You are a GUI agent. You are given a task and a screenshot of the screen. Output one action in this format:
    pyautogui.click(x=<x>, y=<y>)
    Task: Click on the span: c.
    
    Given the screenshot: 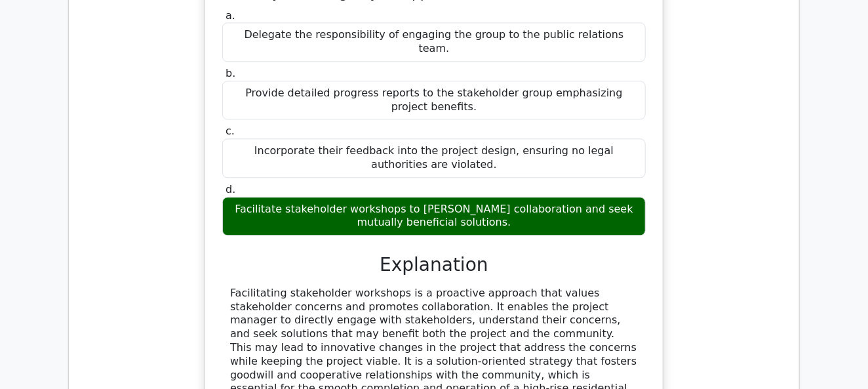 What is the action you would take?
    pyautogui.click(x=230, y=131)
    